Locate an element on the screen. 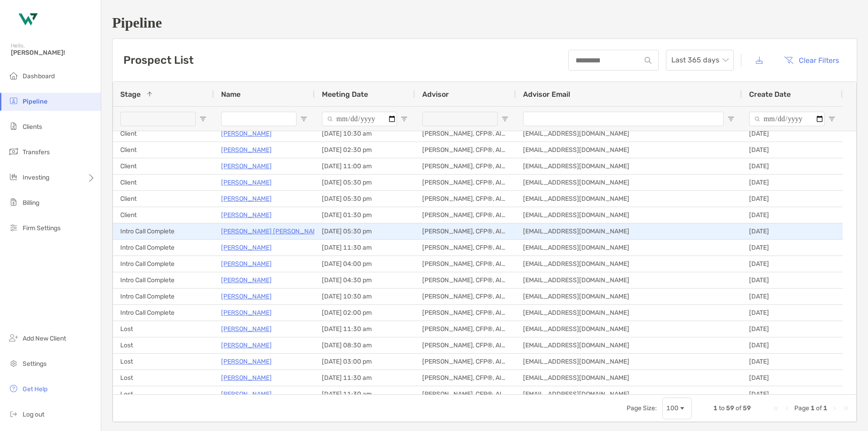 This screenshot has height=431, width=868. span: Add New Client is located at coordinates (44, 338).